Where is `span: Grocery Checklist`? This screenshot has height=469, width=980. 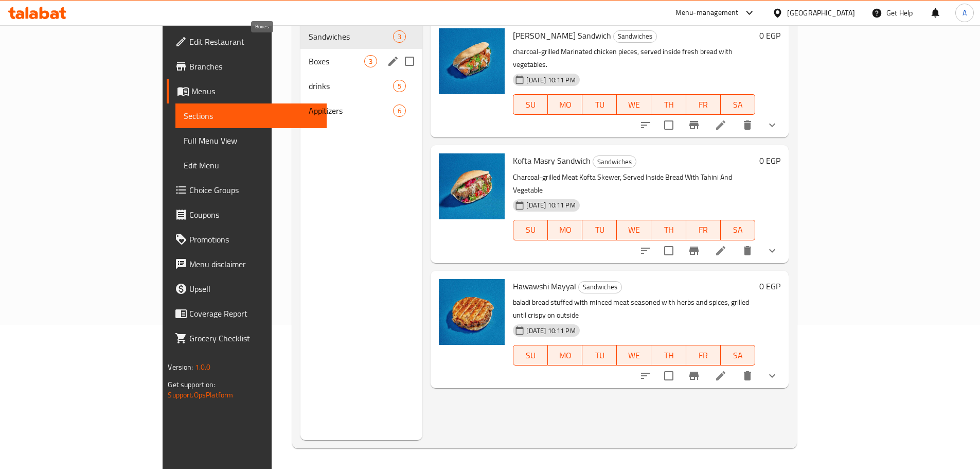 span: Grocery Checklist is located at coordinates (253, 338).